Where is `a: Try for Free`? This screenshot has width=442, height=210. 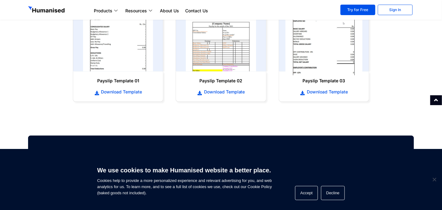 a: Try for Free is located at coordinates (358, 10).